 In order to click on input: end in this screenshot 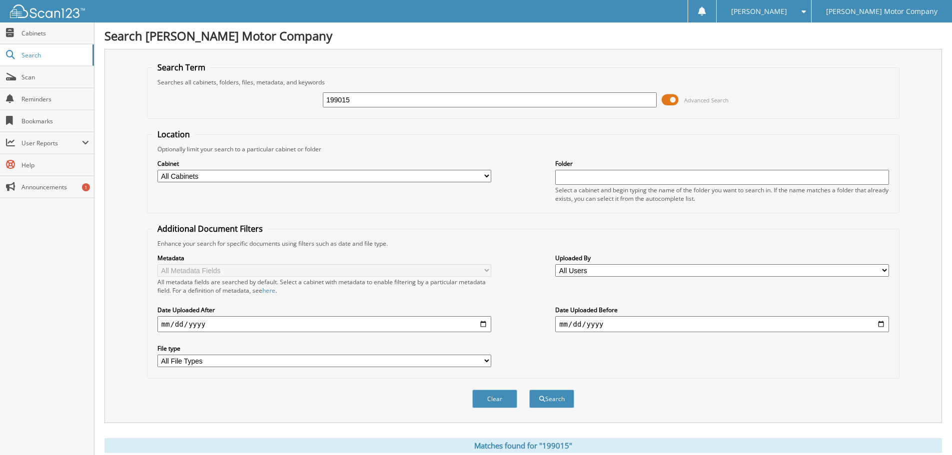, I will do `click(722, 324)`.